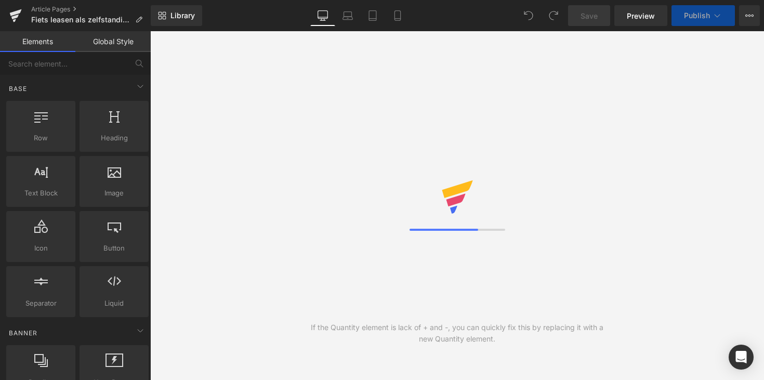  I want to click on span: Banner, so click(23, 333).